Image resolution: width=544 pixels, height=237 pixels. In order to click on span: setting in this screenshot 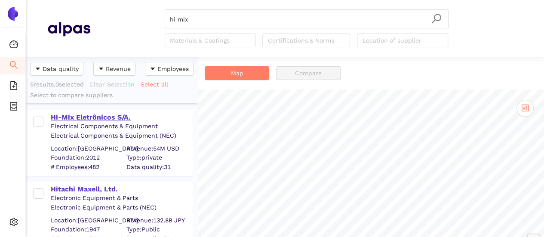, I will do `click(14, 223)`.